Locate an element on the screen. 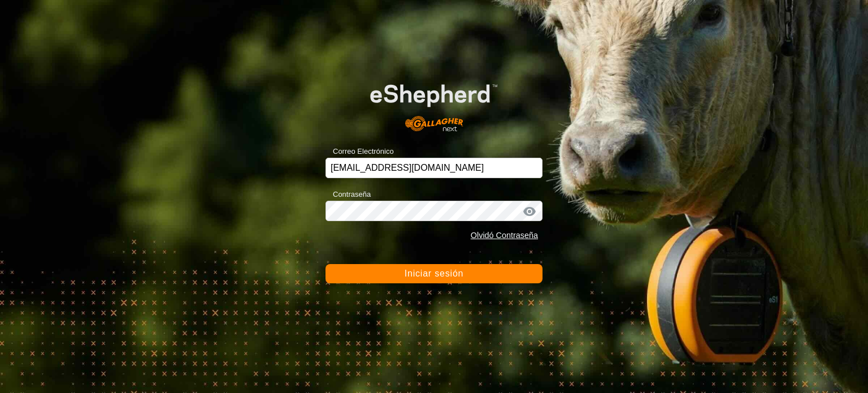 This screenshot has height=393, width=868. font: Correo Electrónico is located at coordinates (364, 151).